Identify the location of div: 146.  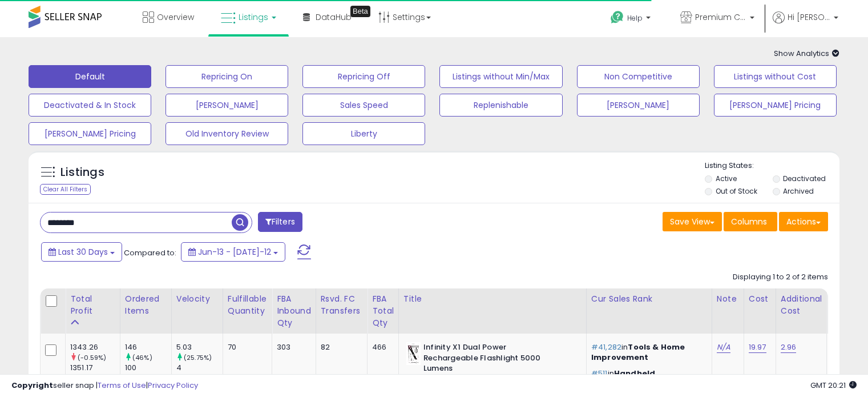
(147, 347).